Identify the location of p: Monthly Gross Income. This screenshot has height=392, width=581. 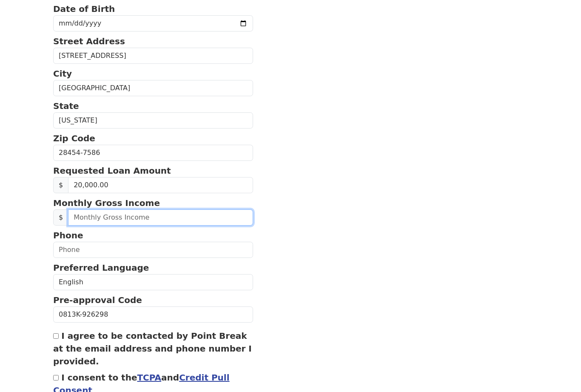
(153, 203).